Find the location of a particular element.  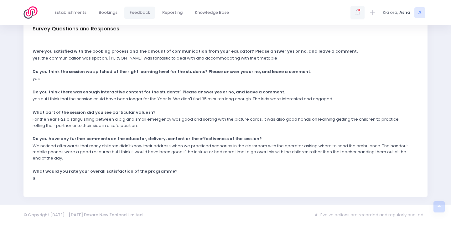

a: Knowledge Base is located at coordinates (212, 13).